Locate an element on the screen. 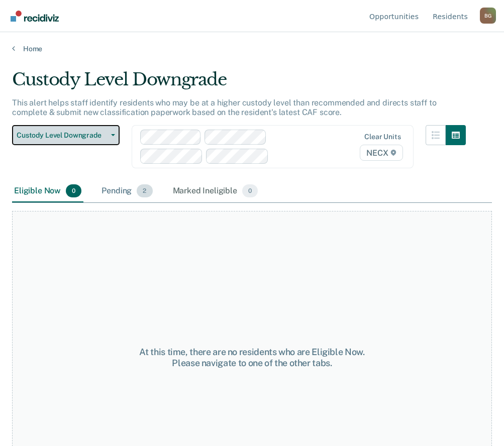  div: Pending2 is located at coordinates (126, 192).